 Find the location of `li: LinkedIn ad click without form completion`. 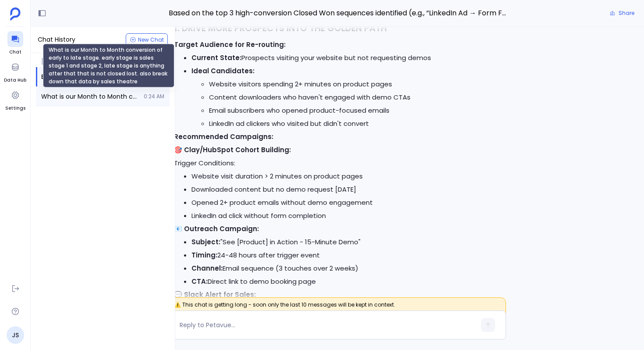

li: LinkedIn ad click without form completion is located at coordinates (346, 216).